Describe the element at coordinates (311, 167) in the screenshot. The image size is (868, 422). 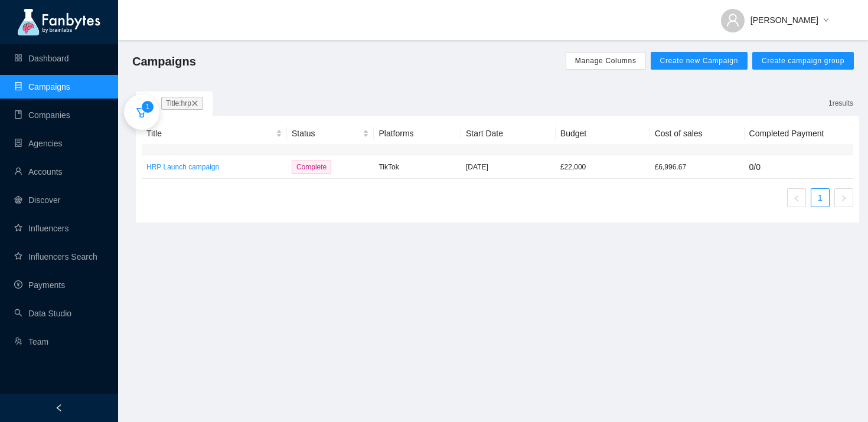
I see `span: Complete` at that location.